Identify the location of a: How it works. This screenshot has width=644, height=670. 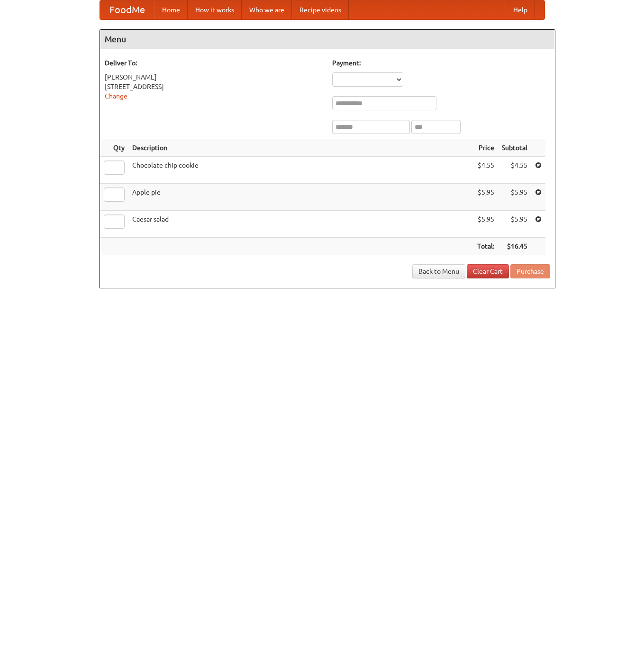
(214, 10).